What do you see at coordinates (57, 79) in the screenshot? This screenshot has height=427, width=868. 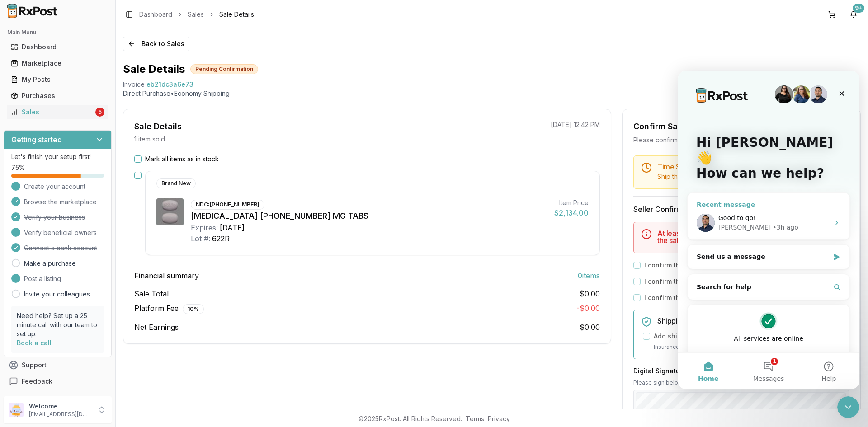 I see `button: My Posts` at bounding box center [57, 79].